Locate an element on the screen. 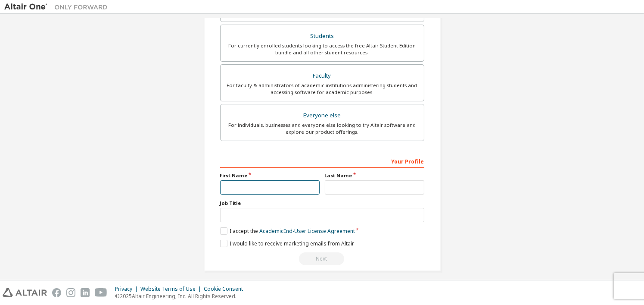 Image resolution: width=644 pixels, height=305 pixels. div: Cookie Consent is located at coordinates (226, 289).